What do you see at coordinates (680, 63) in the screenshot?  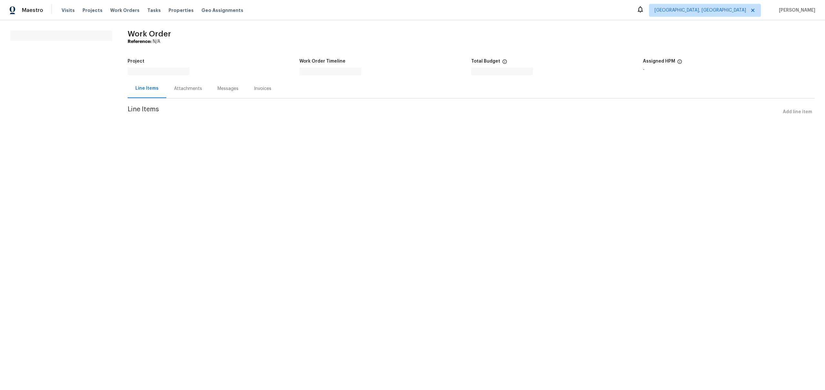 I see `span: The hpm assigned to this work order.` at bounding box center [680, 63].